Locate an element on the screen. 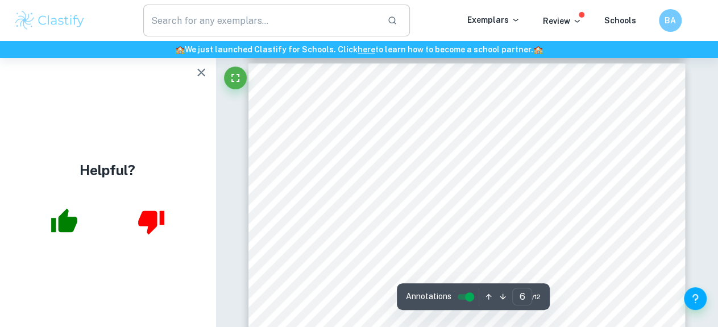 The image size is (718, 327). p: Review is located at coordinates (562, 21).